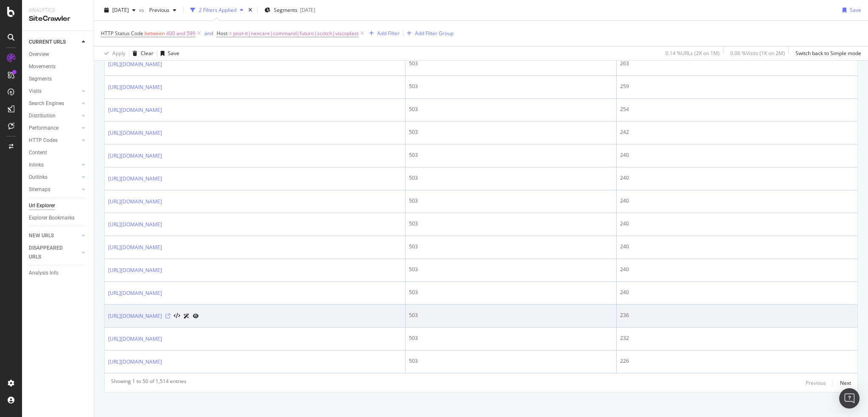  What do you see at coordinates (737, 86) in the screenshot?
I see `div: 259` at bounding box center [737, 86].